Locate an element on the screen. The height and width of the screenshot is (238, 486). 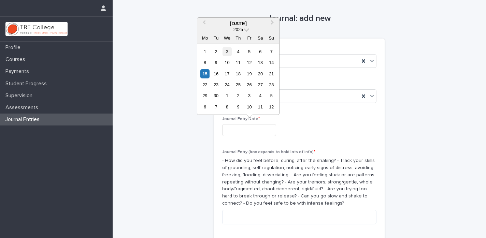
div: Choose Sunday, 5 October 2025 is located at coordinates (271, 96).